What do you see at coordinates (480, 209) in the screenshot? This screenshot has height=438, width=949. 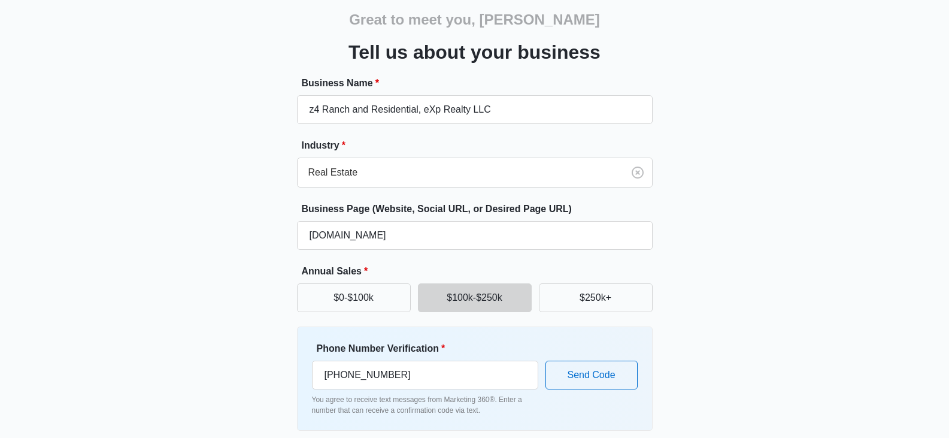 I see `label: Business Page (Website, Social URL, or Desired Page URL)` at bounding box center [480, 209].